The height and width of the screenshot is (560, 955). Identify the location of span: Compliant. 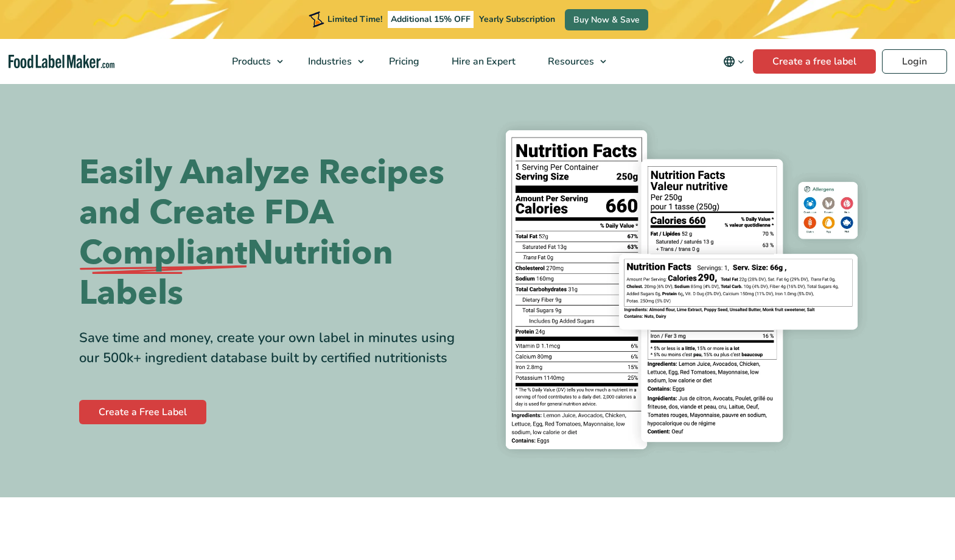
(163, 253).